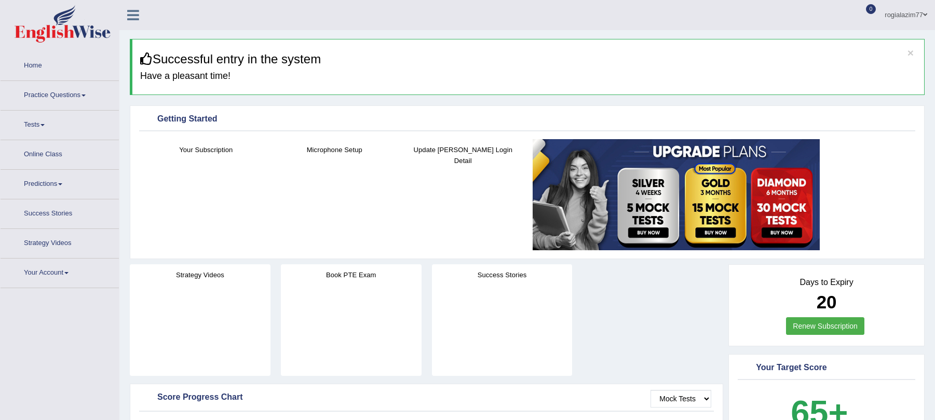  What do you see at coordinates (60, 64) in the screenshot?
I see `a: Home` at bounding box center [60, 64].